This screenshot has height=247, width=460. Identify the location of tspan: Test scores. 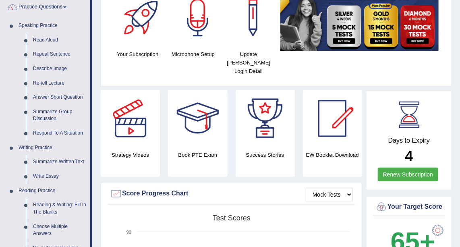
(232, 218).